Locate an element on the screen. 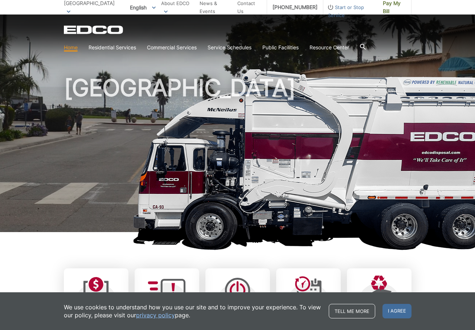 The image size is (475, 330). span: English is located at coordinates (143, 7).